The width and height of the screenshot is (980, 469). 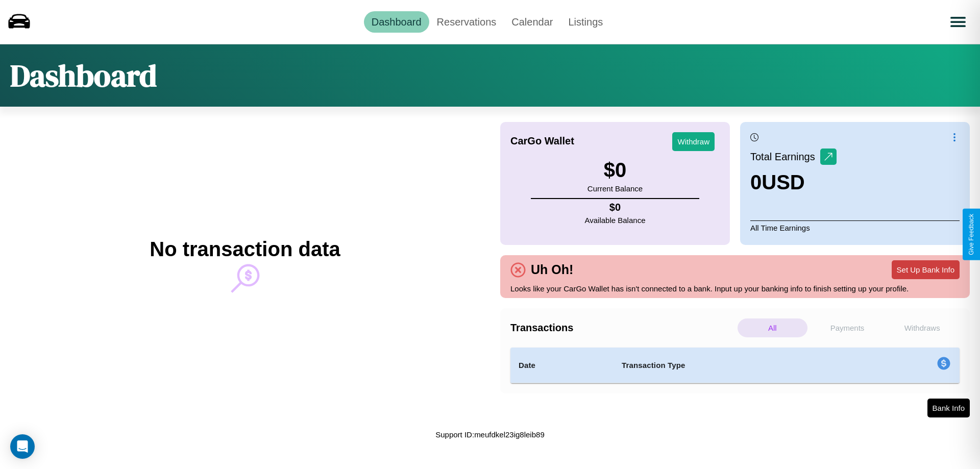 What do you see at coordinates (615, 207) in the screenshot?
I see `h4: $ 0` at bounding box center [615, 207].